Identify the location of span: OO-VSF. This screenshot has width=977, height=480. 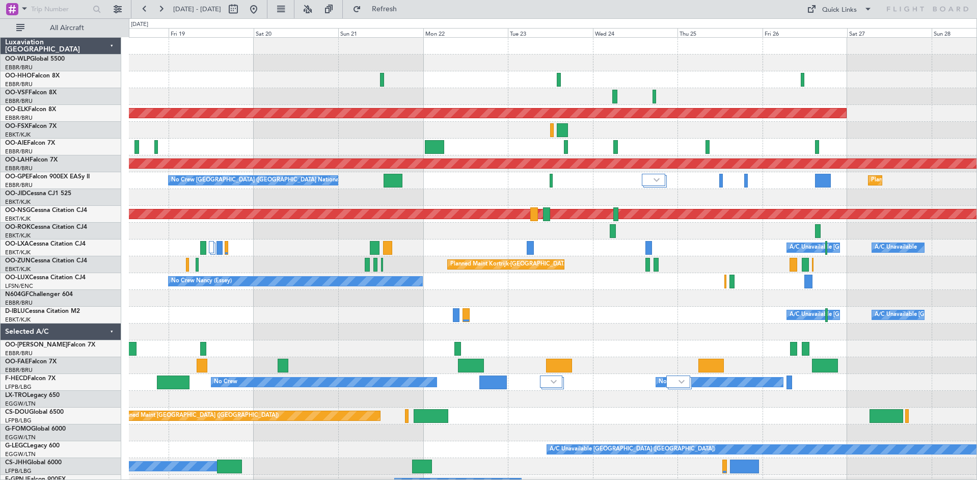
(17, 93).